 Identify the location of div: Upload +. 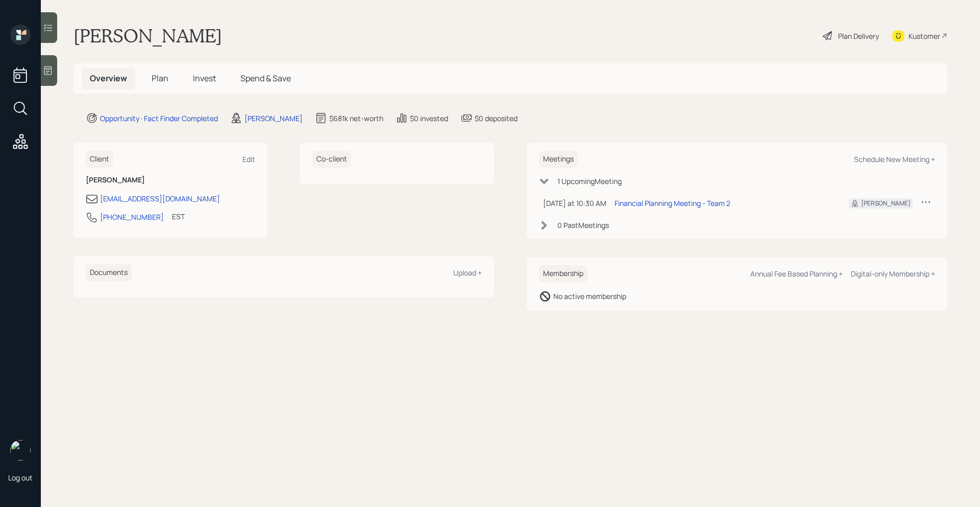
(467, 272).